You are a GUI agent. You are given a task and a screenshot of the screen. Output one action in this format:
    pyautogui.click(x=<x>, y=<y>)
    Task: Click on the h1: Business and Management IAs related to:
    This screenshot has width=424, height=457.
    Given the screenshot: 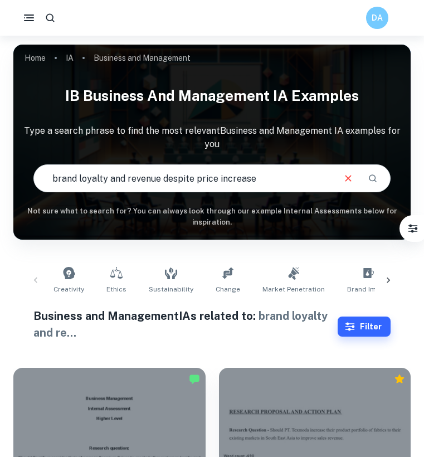 What is the action you would take?
    pyautogui.click(x=185, y=324)
    